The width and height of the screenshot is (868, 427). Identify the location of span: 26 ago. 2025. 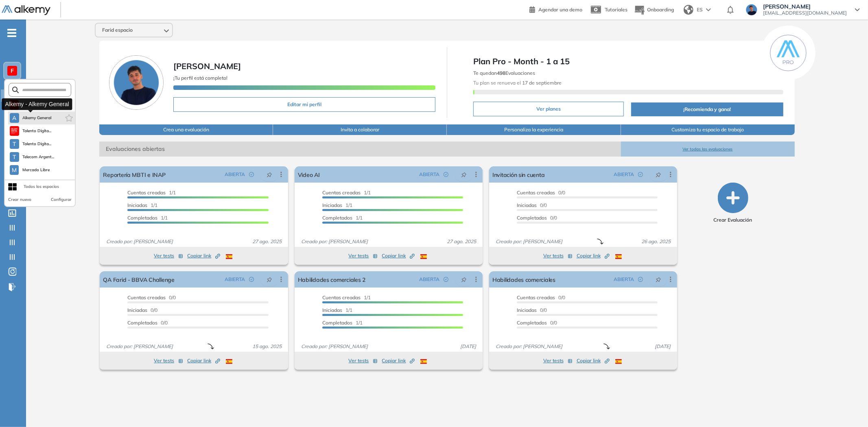
(656, 242).